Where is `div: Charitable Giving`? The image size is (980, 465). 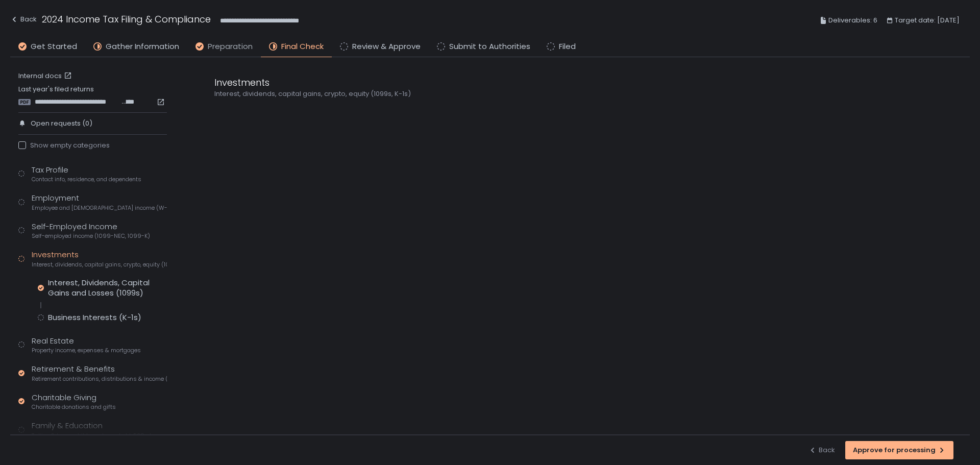
div: Charitable Giving is located at coordinates (74, 402).